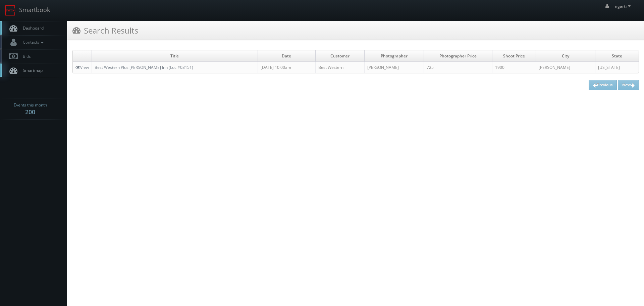  Describe the element at coordinates (513, 68) in the screenshot. I see `td: 1900` at that location.